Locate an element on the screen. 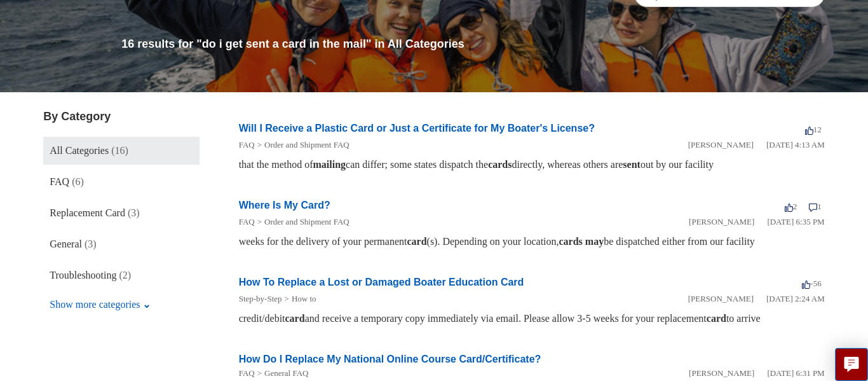 This screenshot has height=381, width=868. em: sent is located at coordinates (632, 164).